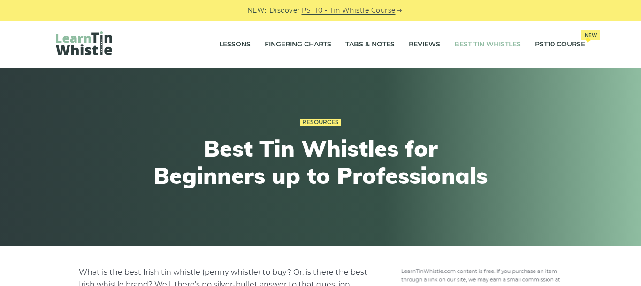 Image resolution: width=641 pixels, height=286 pixels. What do you see at coordinates (560, 45) in the screenshot?
I see `a: PST10 CourseNew` at bounding box center [560, 45].